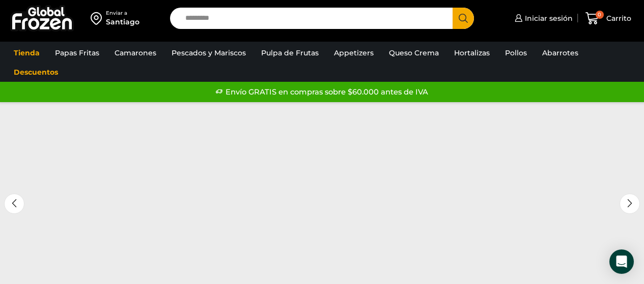  Describe the element at coordinates (547, 19) in the screenshot. I see `span: Iniciar sesión` at that location.